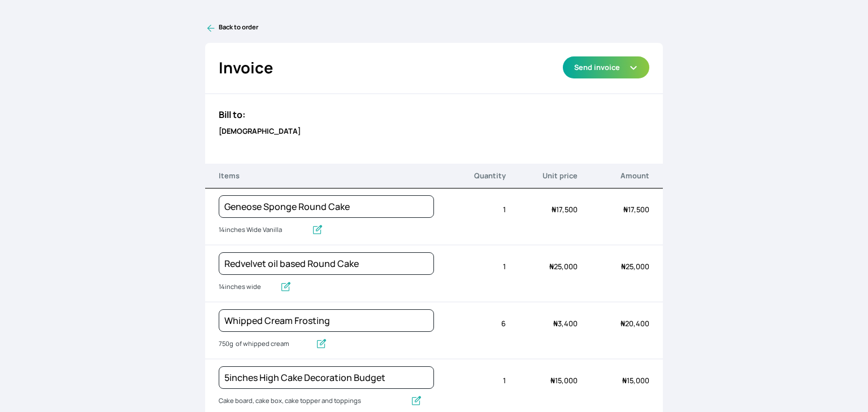 The width and height of the screenshot is (868, 412). I want to click on span: 20,400, so click(634, 323).